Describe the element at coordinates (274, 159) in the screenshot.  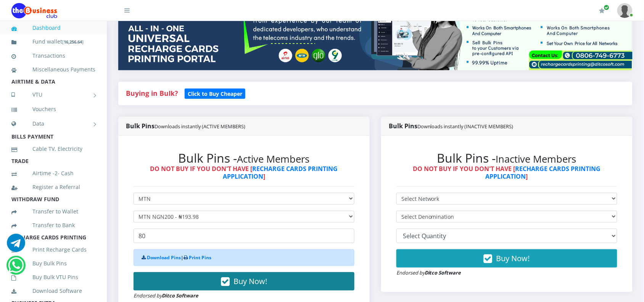
I see `small: Active Members` at that location.